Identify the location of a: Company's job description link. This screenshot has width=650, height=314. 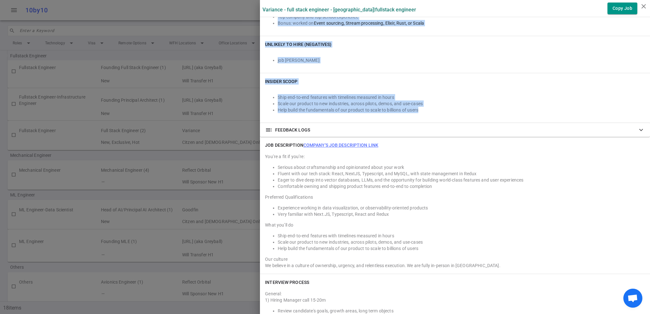
(341, 145).